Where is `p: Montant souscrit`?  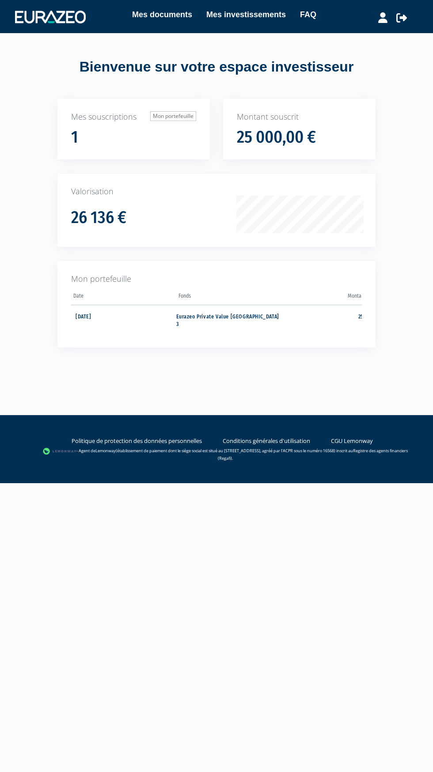
p: Montant souscrit is located at coordinates (299, 117).